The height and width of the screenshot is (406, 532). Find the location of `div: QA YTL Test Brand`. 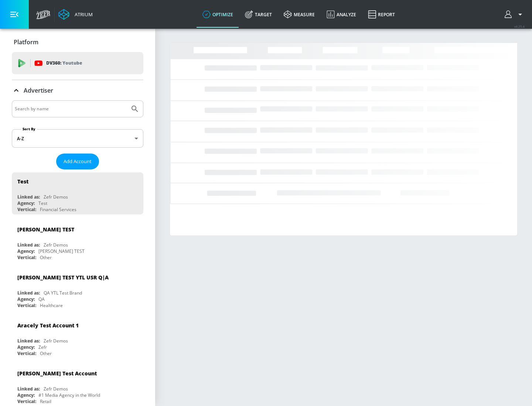

div: QA YTL Test Brand is located at coordinates (63, 293).